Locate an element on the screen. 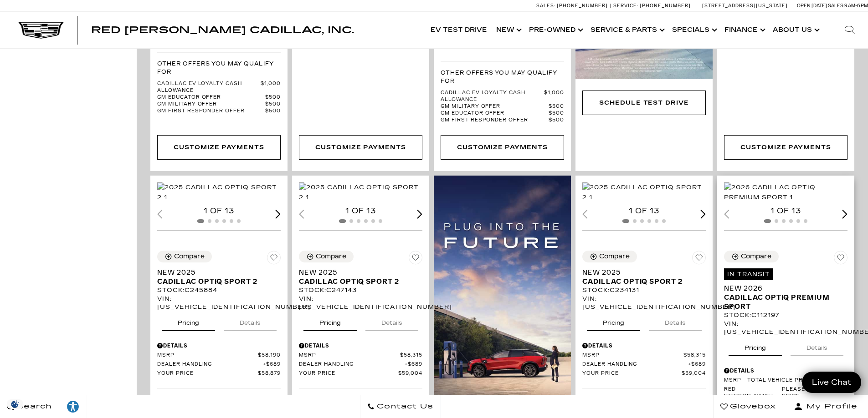 This screenshot has width=868, height=418. div: Pricing Details - New 2026 Cadillac OPTIQ Premium Sport is located at coordinates (785, 371).